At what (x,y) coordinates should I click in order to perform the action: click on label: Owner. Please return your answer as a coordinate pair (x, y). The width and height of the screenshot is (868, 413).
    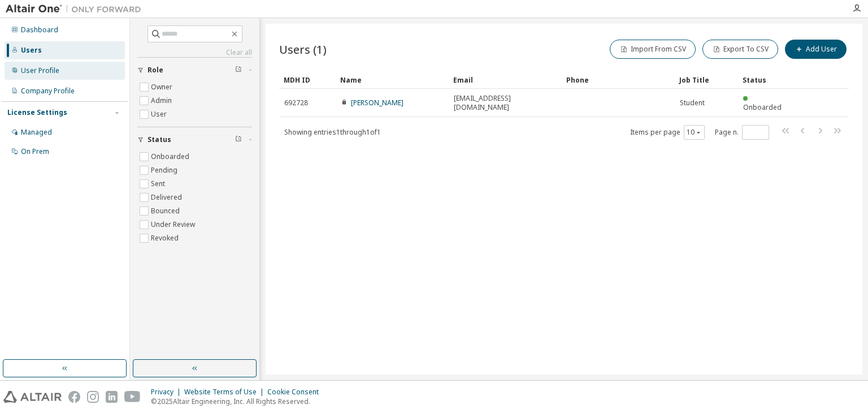
    Looking at the image, I should click on (163, 87).